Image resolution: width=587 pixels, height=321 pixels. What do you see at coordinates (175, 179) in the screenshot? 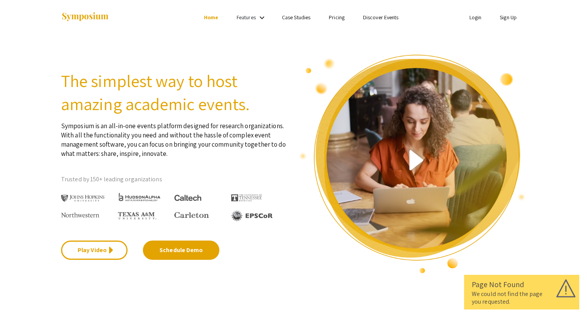
I see `p: Trusted by 150+ leading organizations` at bounding box center [175, 179].